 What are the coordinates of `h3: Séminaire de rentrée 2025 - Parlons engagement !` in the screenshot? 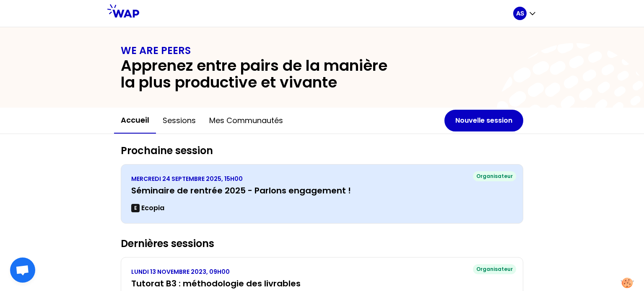 It's located at (322, 191).